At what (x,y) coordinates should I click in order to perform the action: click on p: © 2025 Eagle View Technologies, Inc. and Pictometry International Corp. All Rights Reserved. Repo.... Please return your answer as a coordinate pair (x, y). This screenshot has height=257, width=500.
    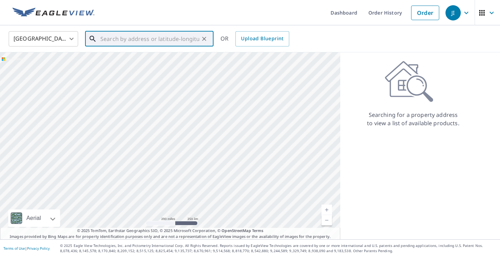
    Looking at the image, I should click on (278, 248).